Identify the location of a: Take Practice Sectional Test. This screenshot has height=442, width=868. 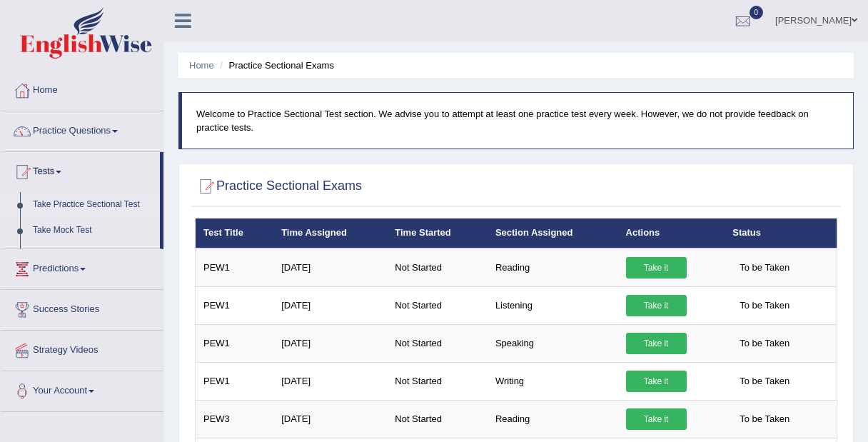
(93, 205).